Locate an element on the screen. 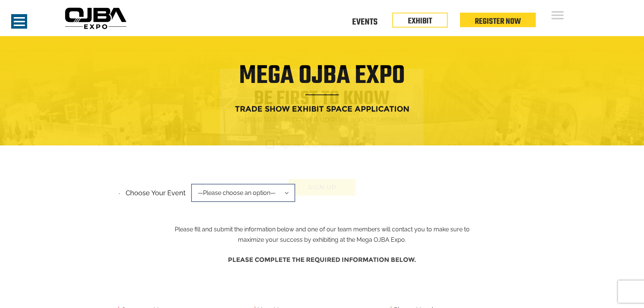 The width and height of the screenshot is (644, 308). button: Sign up is located at coordinates (322, 187).